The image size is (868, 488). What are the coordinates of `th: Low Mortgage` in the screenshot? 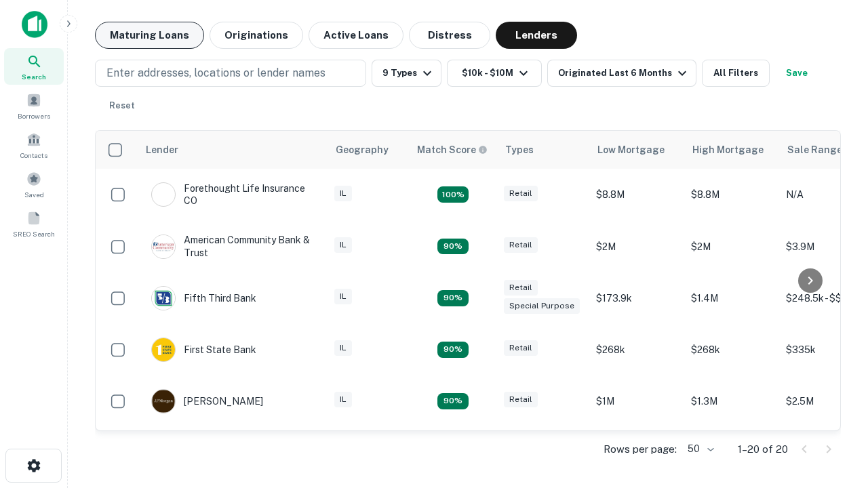 It's located at (637, 149).